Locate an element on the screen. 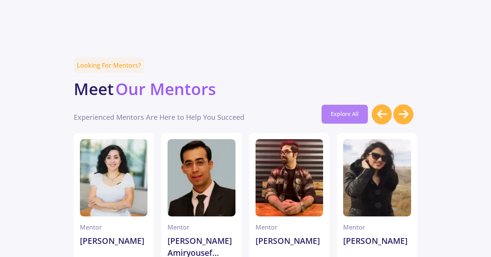 The height and width of the screenshot is (257, 491). span: Looking For Mentors? is located at coordinates (109, 65).